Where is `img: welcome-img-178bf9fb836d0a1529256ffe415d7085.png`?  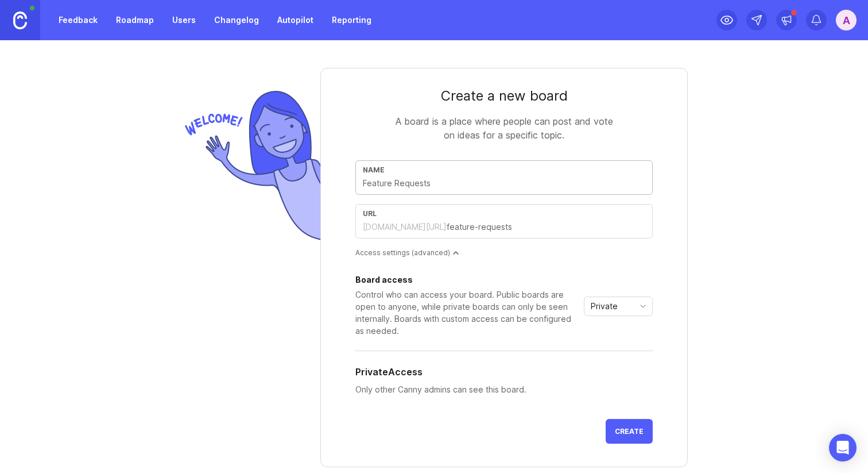 img: welcome-img-178bf9fb836d0a1529256ffe415d7085.png is located at coordinates (251, 165).